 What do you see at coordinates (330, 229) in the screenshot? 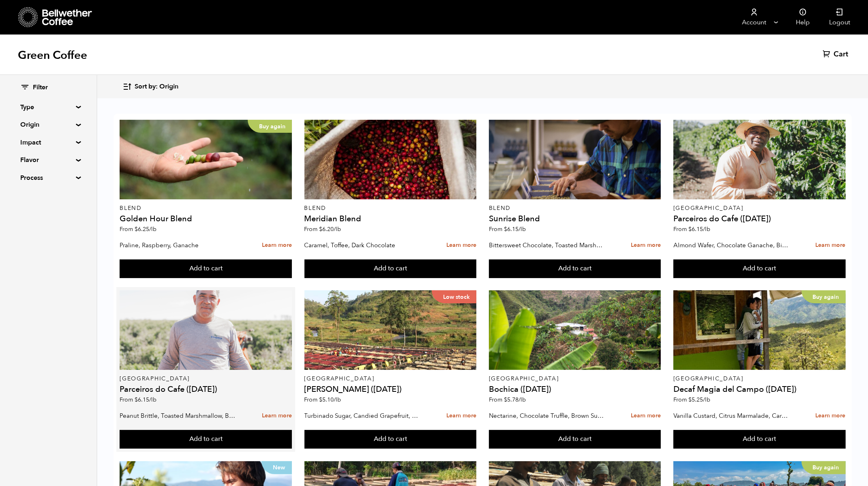
I see `bdi: 6.20` at bounding box center [330, 229].